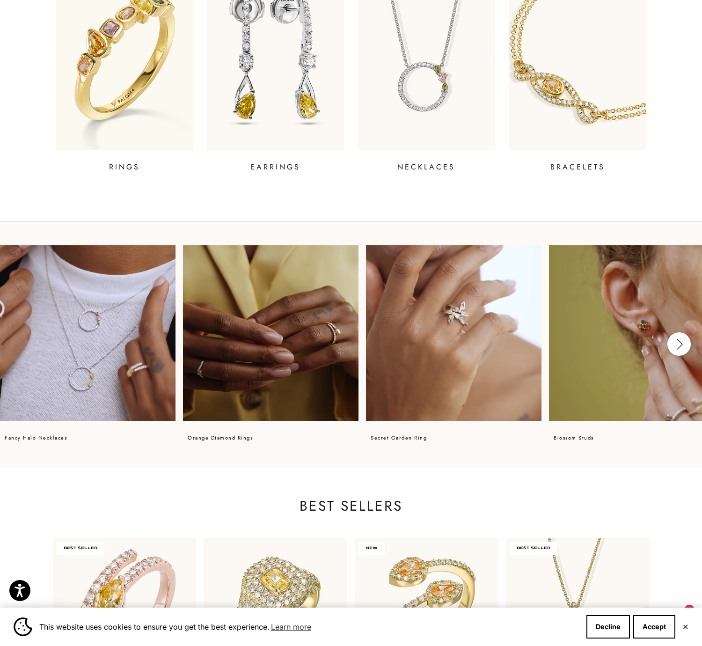  Describe the element at coordinates (426, 167) in the screenshot. I see `p: NECKLACES` at that location.